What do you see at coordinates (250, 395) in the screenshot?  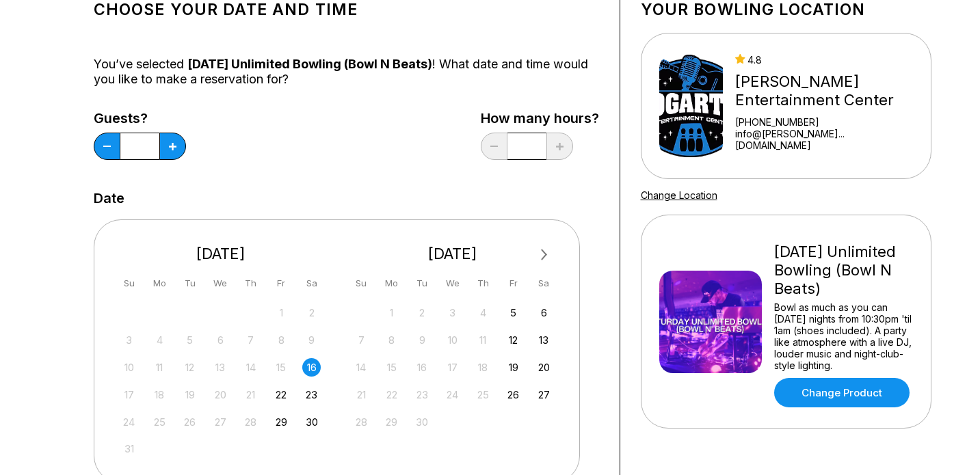 I see `div: Not available Thursday, August 21st, 2025` at bounding box center [250, 395].